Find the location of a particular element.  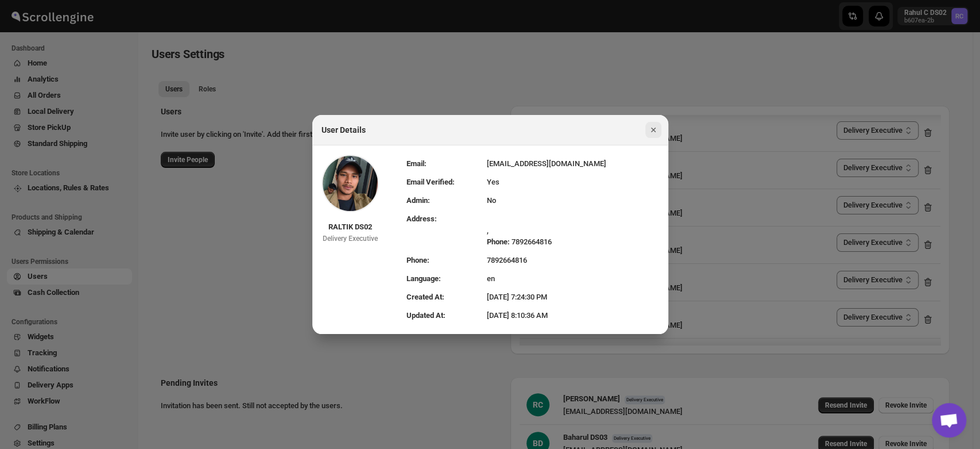

td: Yes is located at coordinates (572, 182).